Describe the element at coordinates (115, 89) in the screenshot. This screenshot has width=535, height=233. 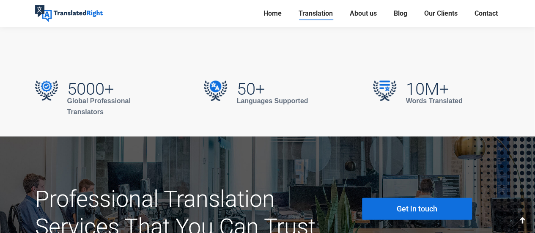
I see `h2: 5000+` at that location.